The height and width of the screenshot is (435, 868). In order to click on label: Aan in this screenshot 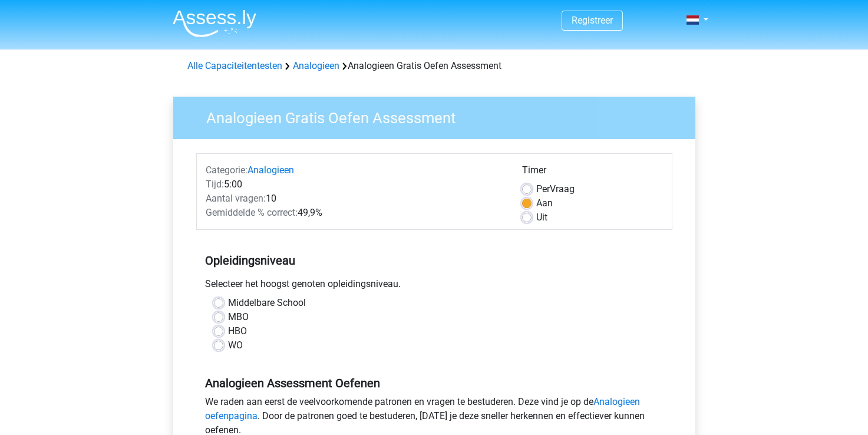, I will do `click(545, 204)`.